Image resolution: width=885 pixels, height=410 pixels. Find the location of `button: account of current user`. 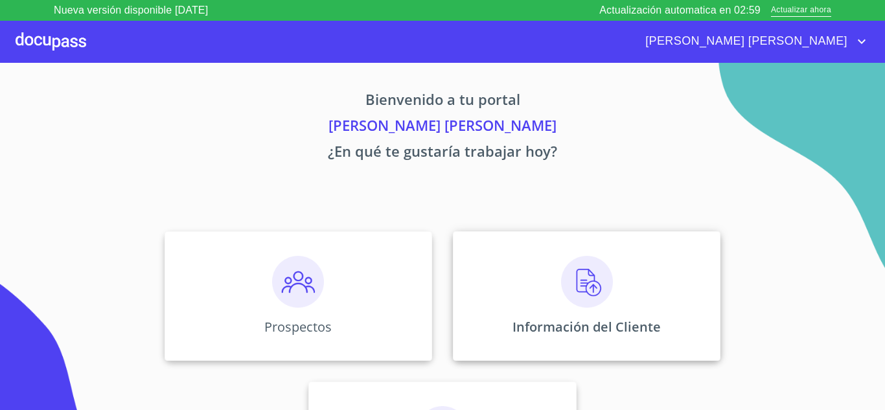

button: account of current user is located at coordinates (752, 41).